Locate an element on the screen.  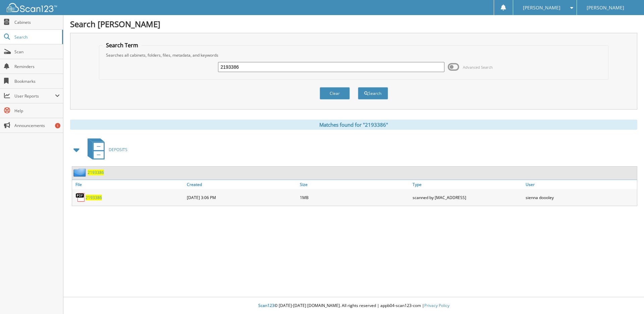
div: sienna doooley is located at coordinates (580, 198).